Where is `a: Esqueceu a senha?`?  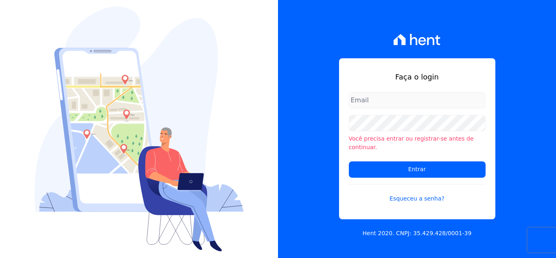 a: Esqueceu a senha? is located at coordinates (417, 193).